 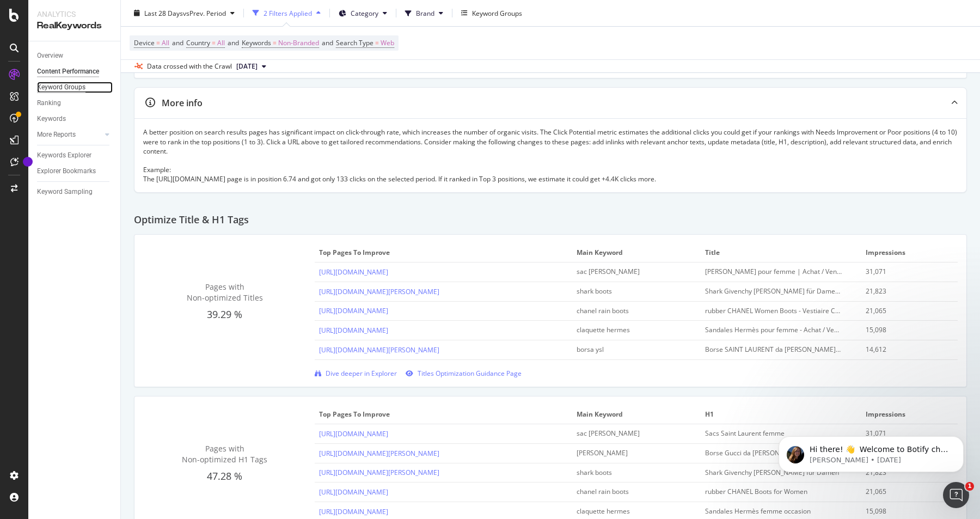 I want to click on span: Titles Optimization Guidance Page, so click(x=470, y=373).